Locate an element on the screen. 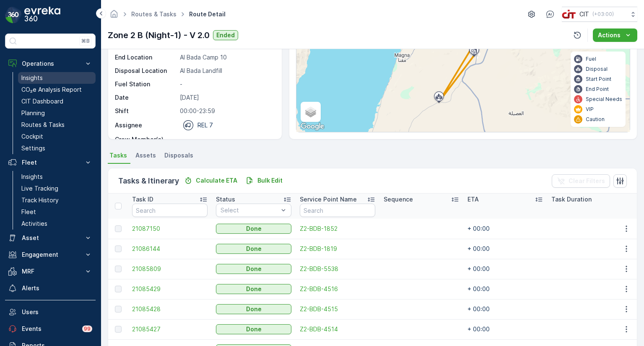  a: 21086144 is located at coordinates (170, 249).